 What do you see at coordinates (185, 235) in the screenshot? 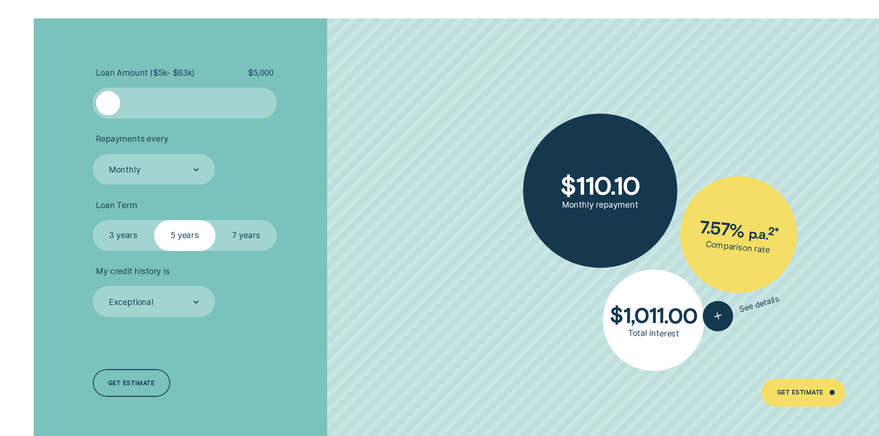
I see `label: 5 years` at bounding box center [185, 235].